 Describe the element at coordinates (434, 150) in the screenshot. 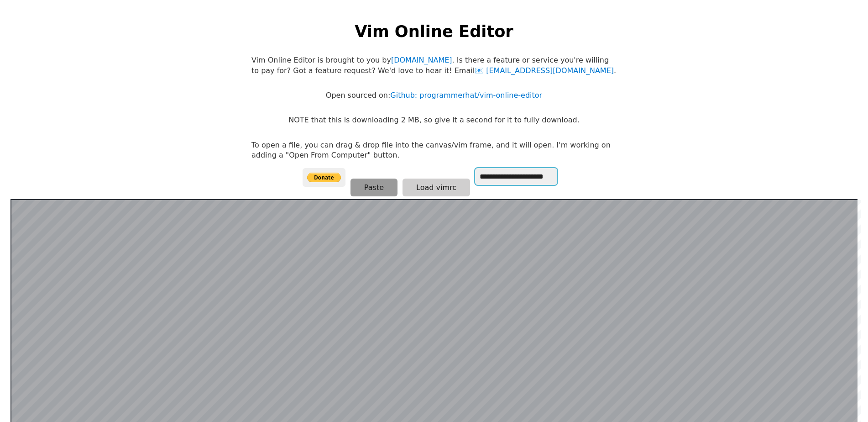

I see `p: To open a file, you can drag & drop file into the canvas/vim frame, and it will open. I'm working...` at that location.